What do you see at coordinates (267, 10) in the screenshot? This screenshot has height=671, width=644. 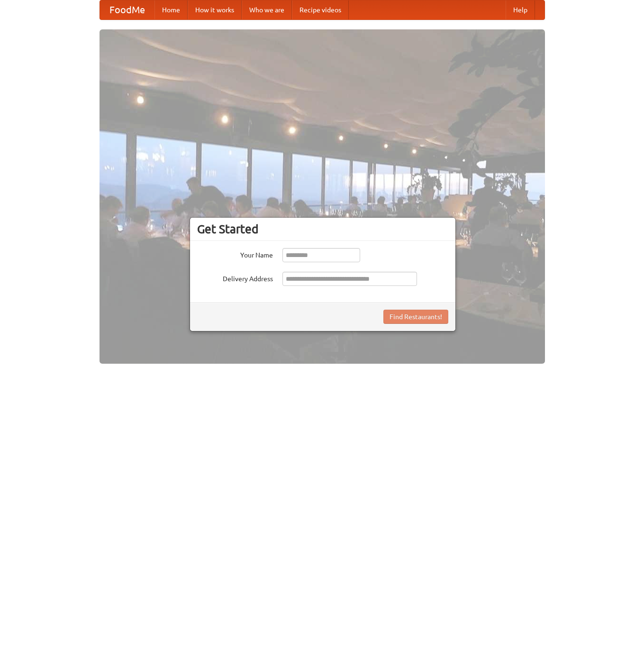 I see `a: Who we are` at bounding box center [267, 10].